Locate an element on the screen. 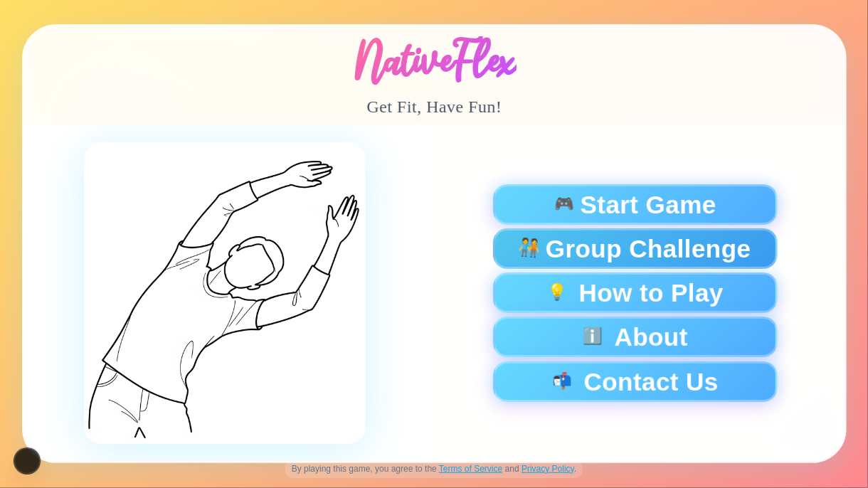 The height and width of the screenshot is (488, 868). button: 🧑‍🤝‍🧑Group Challenge is located at coordinates (634, 248).